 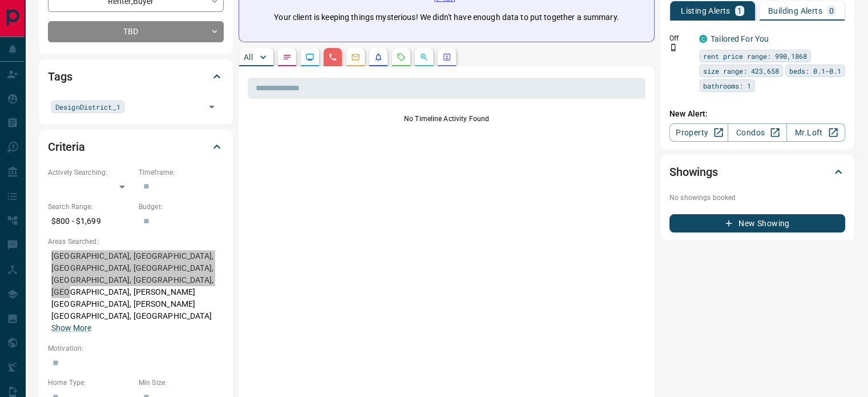 I want to click on span: rent price range: 990,1868, so click(x=755, y=56).